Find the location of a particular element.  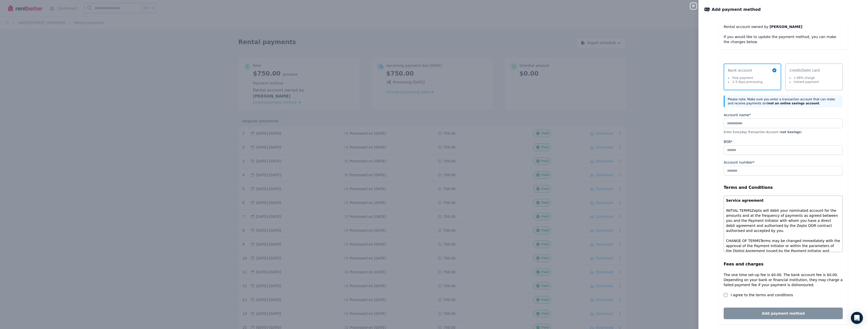

legend: Terms and Conditions is located at coordinates (784, 188).